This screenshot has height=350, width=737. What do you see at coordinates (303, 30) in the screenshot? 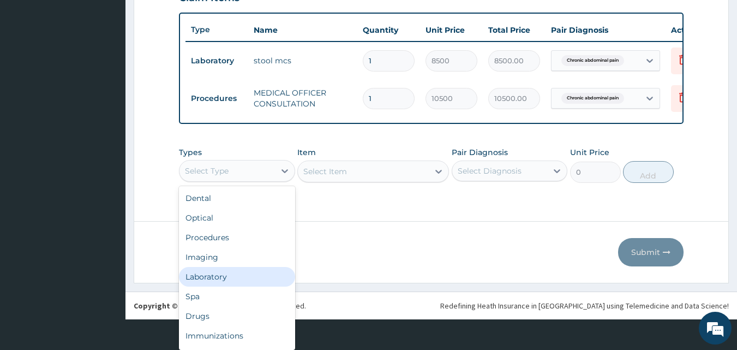
I see `th: Name` at bounding box center [303, 30].